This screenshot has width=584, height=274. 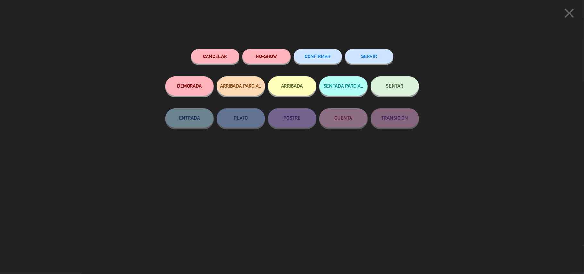 I want to click on button: NO-SHOW, so click(x=266, y=56).